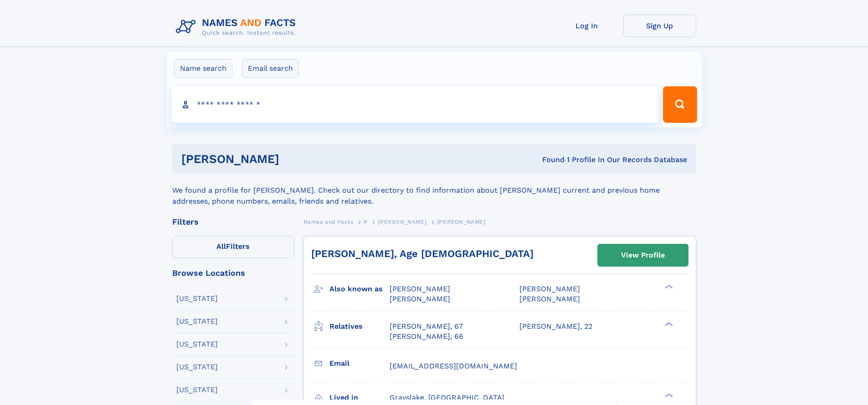  Describe the element at coordinates (643, 255) in the screenshot. I see `div: View Profile` at that location.